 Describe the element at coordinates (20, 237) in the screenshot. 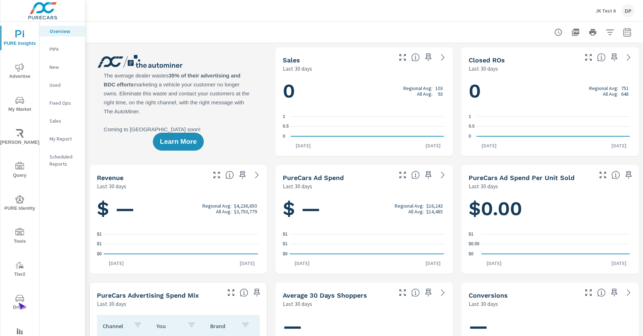

I see `span: Tools` at that location.